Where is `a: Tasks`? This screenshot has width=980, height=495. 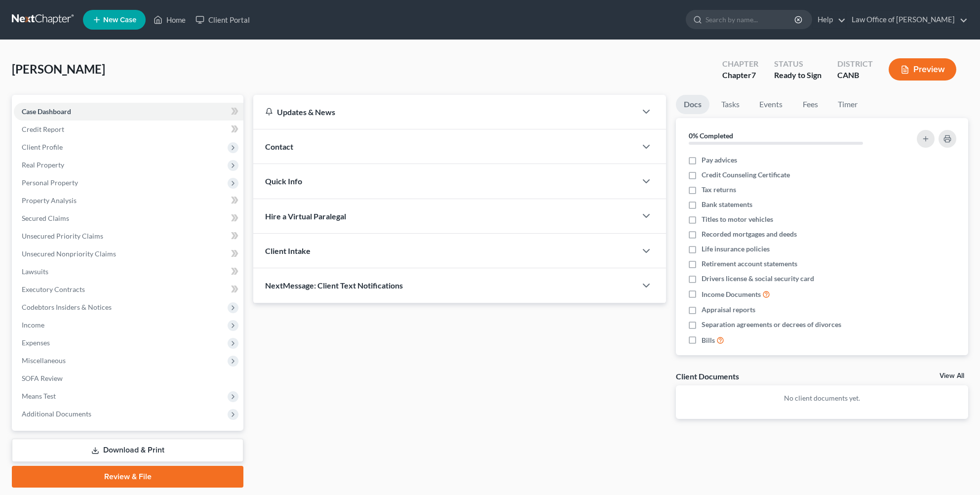
a: Tasks is located at coordinates (730, 104).